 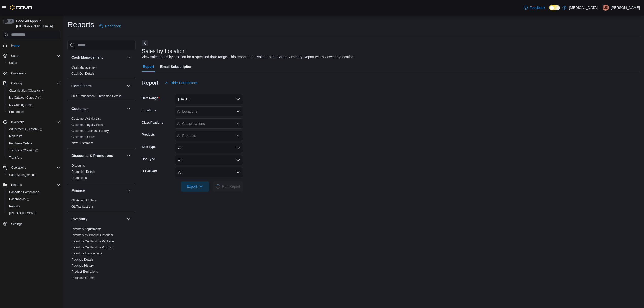 What do you see at coordinates (129, 109) in the screenshot?
I see `button: Customer` at bounding box center [129, 109].